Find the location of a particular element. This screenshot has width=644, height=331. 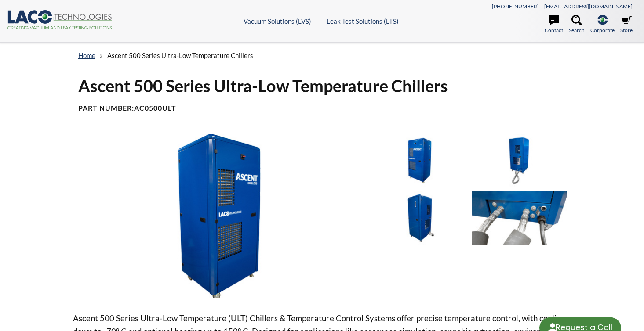

a: Store is located at coordinates (627, 24).